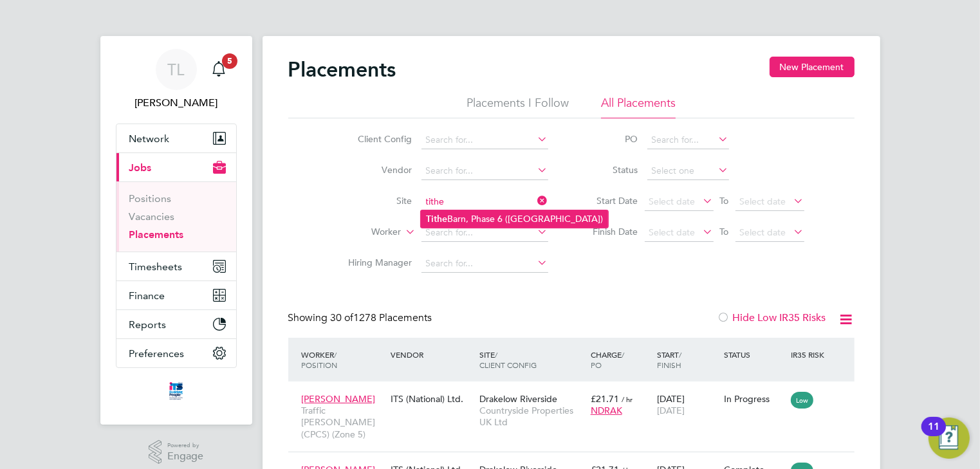 This screenshot has width=980, height=469. What do you see at coordinates (185, 456) in the screenshot?
I see `span: Engage` at bounding box center [185, 456].